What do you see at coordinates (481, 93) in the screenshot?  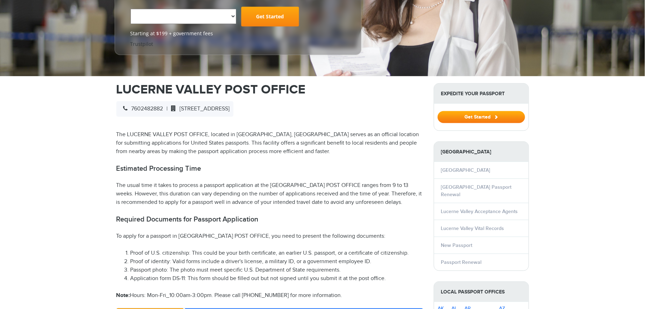 I see `strong: Expedite Your Passport` at bounding box center [481, 93].